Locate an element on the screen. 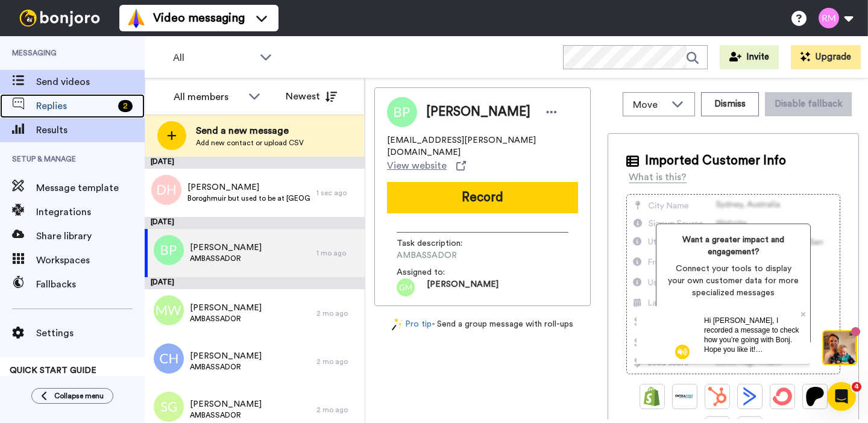 The image size is (868, 423). button: Disable fallback is located at coordinates (808, 105).